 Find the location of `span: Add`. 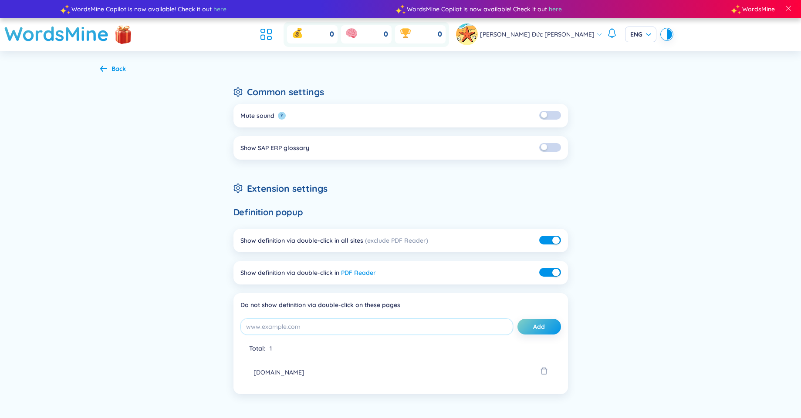

span: Add is located at coordinates (538, 327).